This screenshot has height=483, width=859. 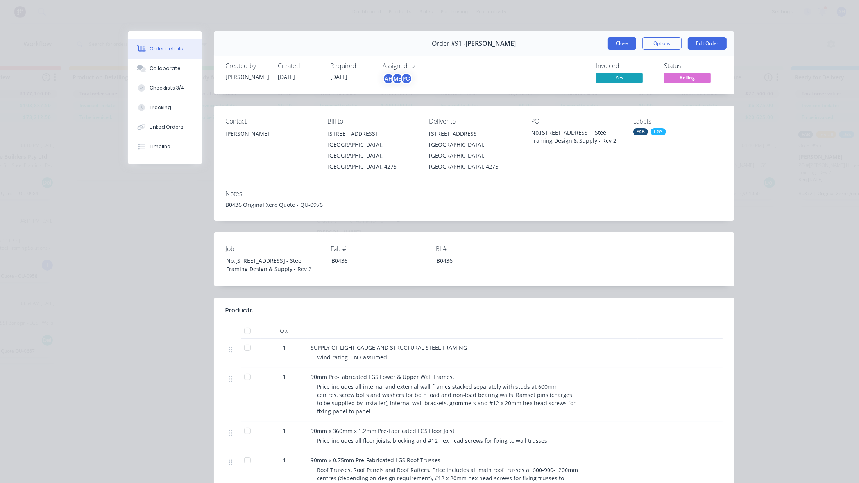 I want to click on div: Collaborate, so click(x=165, y=68).